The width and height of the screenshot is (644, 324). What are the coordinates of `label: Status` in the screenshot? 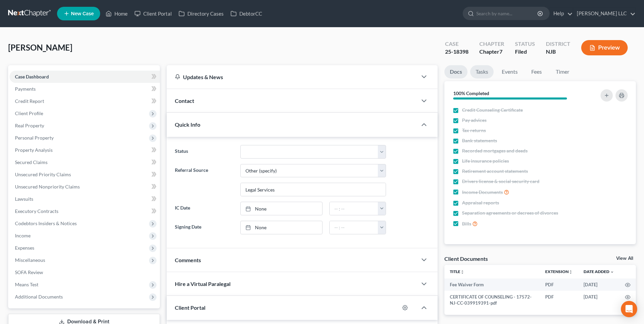 It's located at (204, 152).